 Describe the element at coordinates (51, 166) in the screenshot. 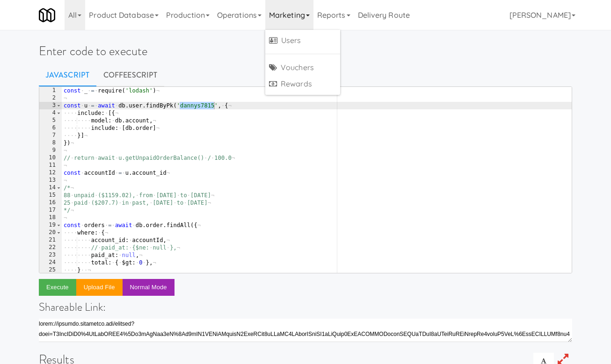

I see `div: 11` at that location.